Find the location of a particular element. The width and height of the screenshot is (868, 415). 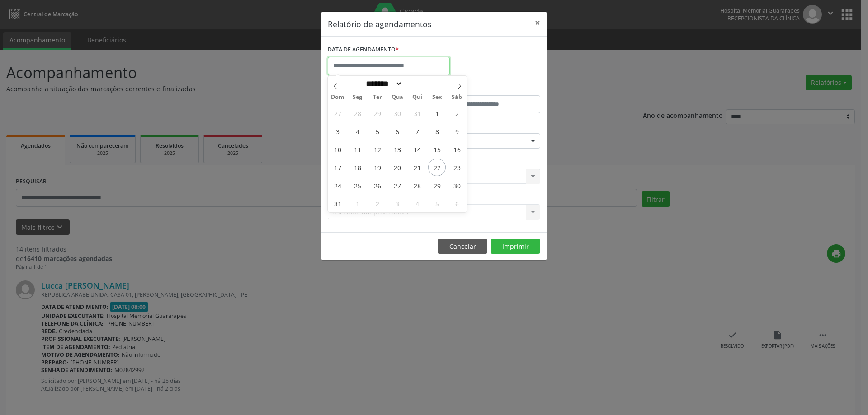

span: Agosto 14, 2025 is located at coordinates (417, 149).